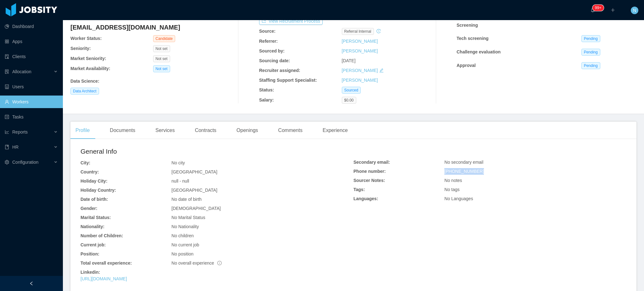  What do you see at coordinates (165, 130) in the screenshot?
I see `div: Services` at bounding box center [165, 130].